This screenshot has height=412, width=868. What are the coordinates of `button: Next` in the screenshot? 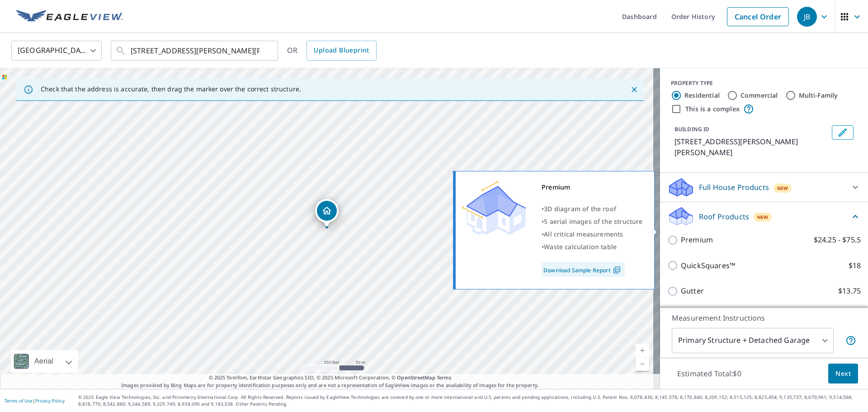 It's located at (843, 374).